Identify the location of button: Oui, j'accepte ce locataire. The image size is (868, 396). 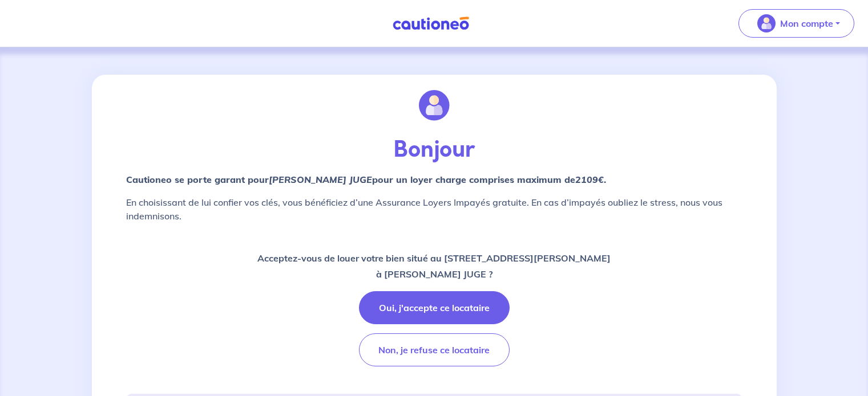
(434, 308).